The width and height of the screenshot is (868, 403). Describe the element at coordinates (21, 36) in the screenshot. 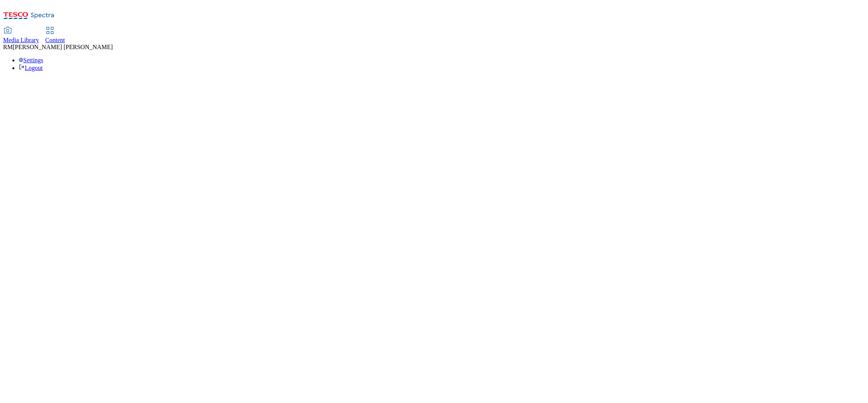

I see `a: Media Library` at that location.